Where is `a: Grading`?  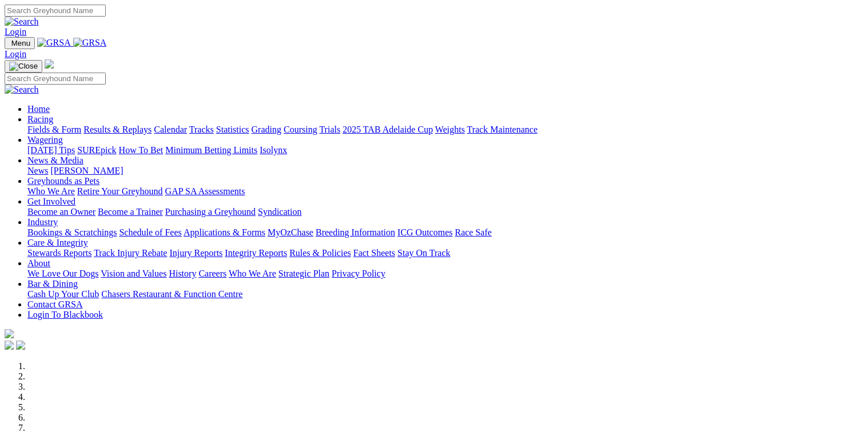
a: Grading is located at coordinates (266, 129).